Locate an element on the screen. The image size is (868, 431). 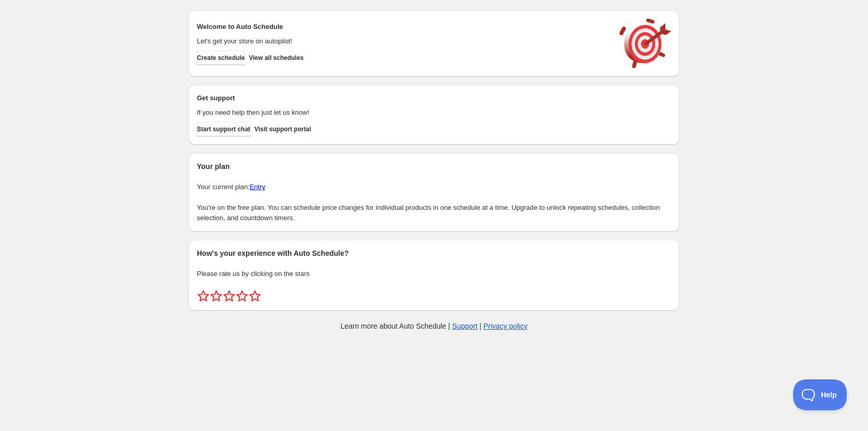
p: If you need help then just let us know! is located at coordinates (403, 113).